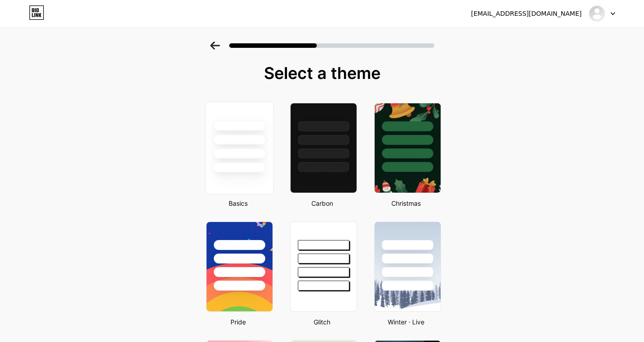 Image resolution: width=644 pixels, height=342 pixels. I want to click on div: Winter · Live, so click(406, 322).